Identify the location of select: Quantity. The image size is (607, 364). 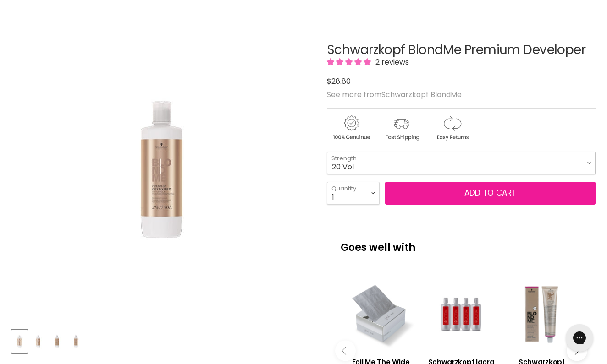
(353, 193).